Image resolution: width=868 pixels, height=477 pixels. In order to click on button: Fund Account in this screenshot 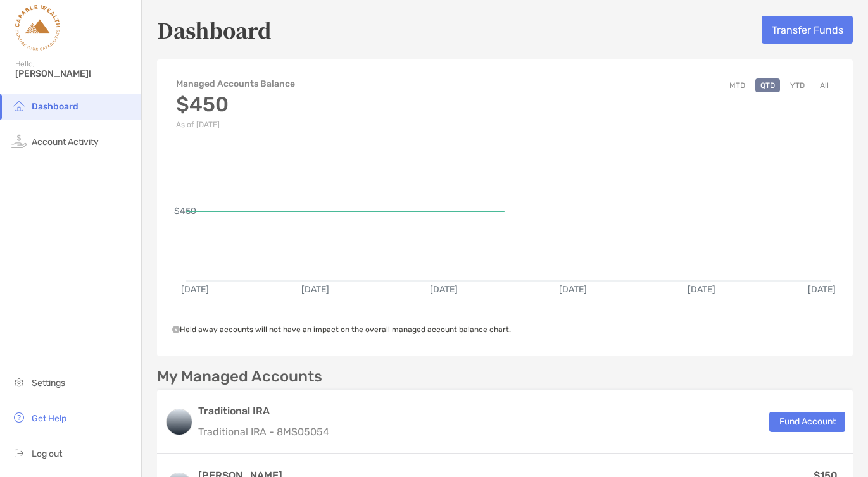, I will do `click(807, 422)`.